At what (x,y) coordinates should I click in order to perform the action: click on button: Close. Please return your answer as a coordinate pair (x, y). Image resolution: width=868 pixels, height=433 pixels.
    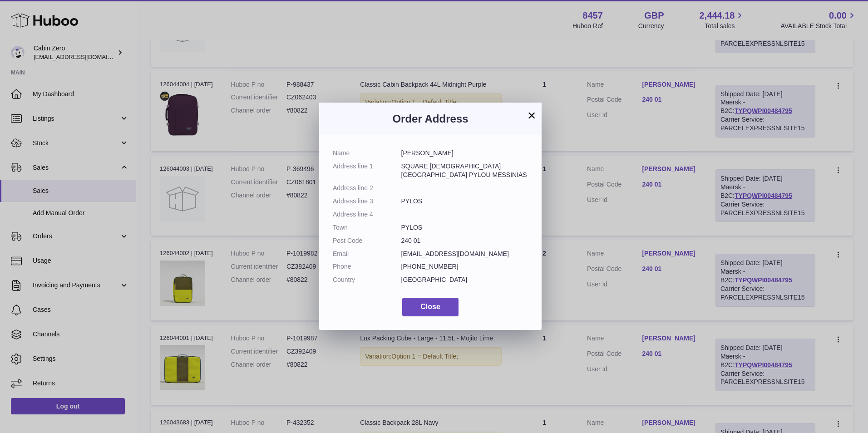
    Looking at the image, I should click on (430, 307).